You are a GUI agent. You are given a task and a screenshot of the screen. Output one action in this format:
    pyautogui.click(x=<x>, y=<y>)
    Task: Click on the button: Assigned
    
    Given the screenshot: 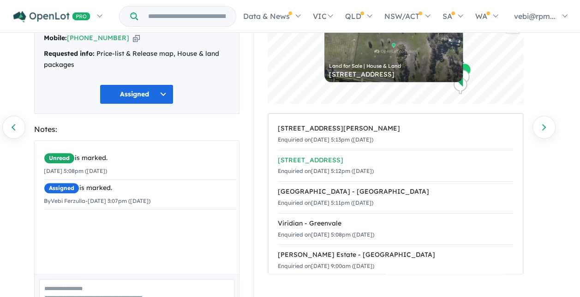 What is the action you would take?
    pyautogui.click(x=137, y=94)
    